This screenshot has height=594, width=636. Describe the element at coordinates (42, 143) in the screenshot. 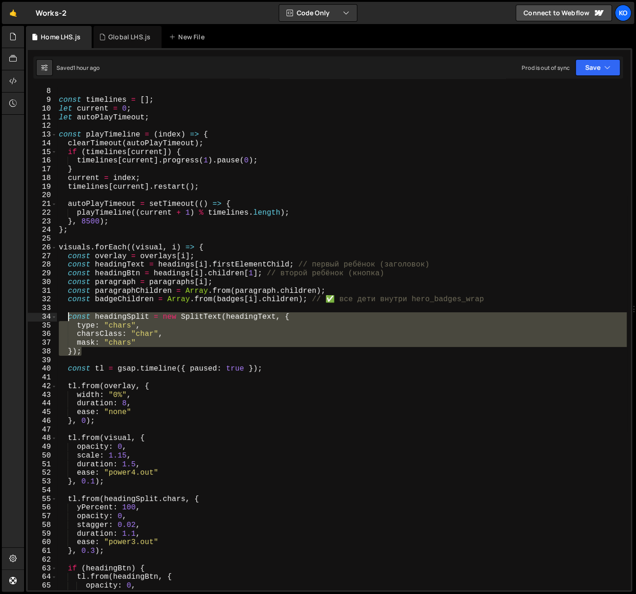

I see `div: 14` at that location.